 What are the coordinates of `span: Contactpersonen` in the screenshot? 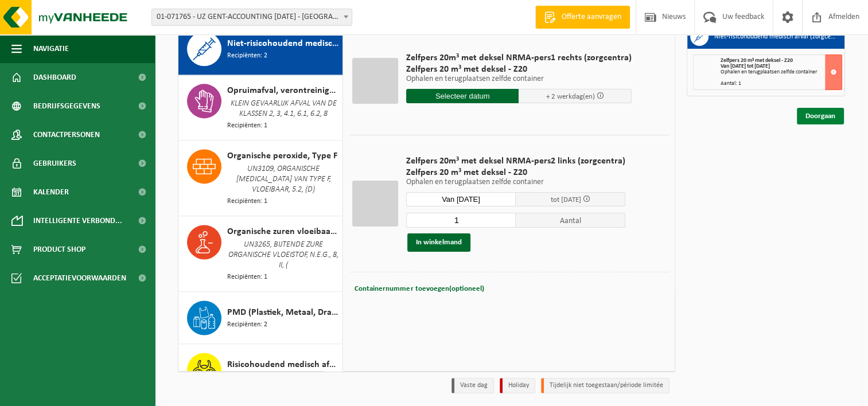 It's located at (67, 135).